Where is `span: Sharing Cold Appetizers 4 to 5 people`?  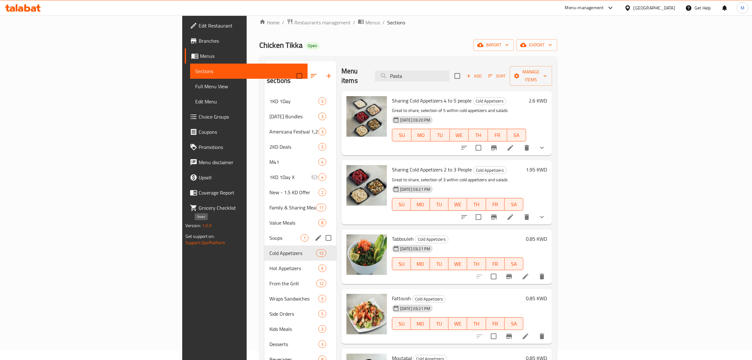 span: Sharing Cold Appetizers 4 to 5 people is located at coordinates (432, 100).